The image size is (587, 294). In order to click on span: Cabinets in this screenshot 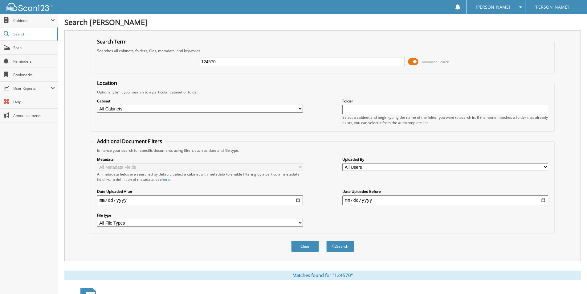, I will do `click(32, 20)`.